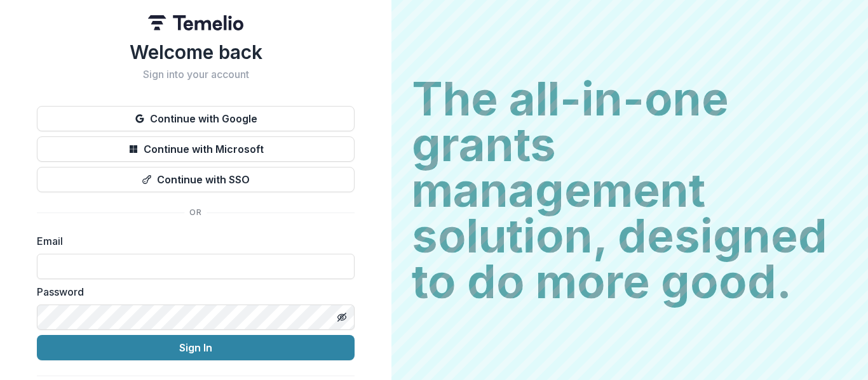 This screenshot has width=868, height=380. I want to click on button: Continue with SSO, so click(196, 179).